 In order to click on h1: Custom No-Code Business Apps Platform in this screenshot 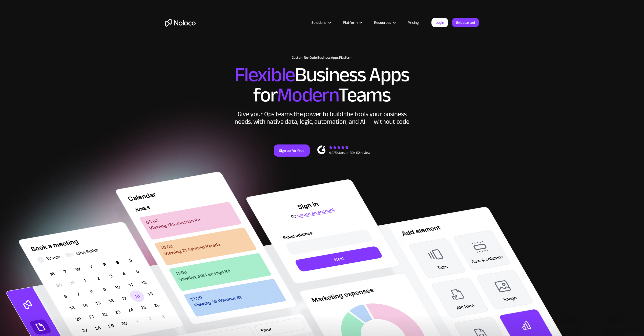, I will do `click(322, 58)`.